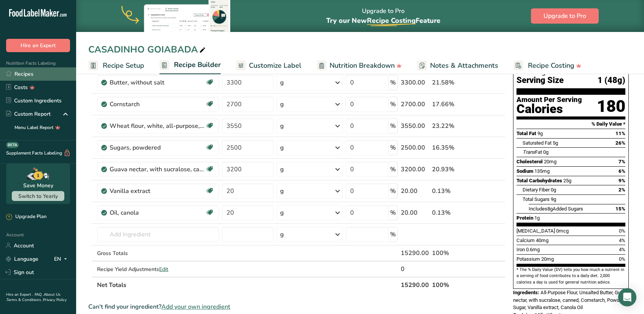 This screenshot has height=314, width=644. What do you see at coordinates (383, 16) in the screenshot?
I see `div: Upgrade to Pro` at bounding box center [383, 16].